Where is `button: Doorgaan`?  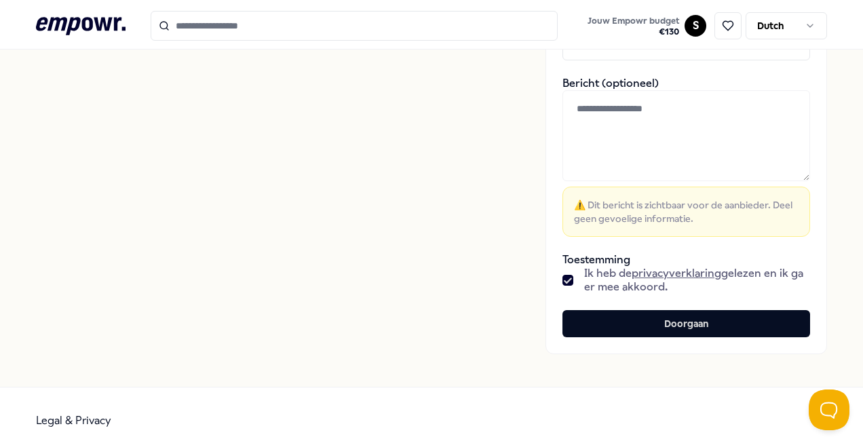
button: Doorgaan is located at coordinates (686, 324).